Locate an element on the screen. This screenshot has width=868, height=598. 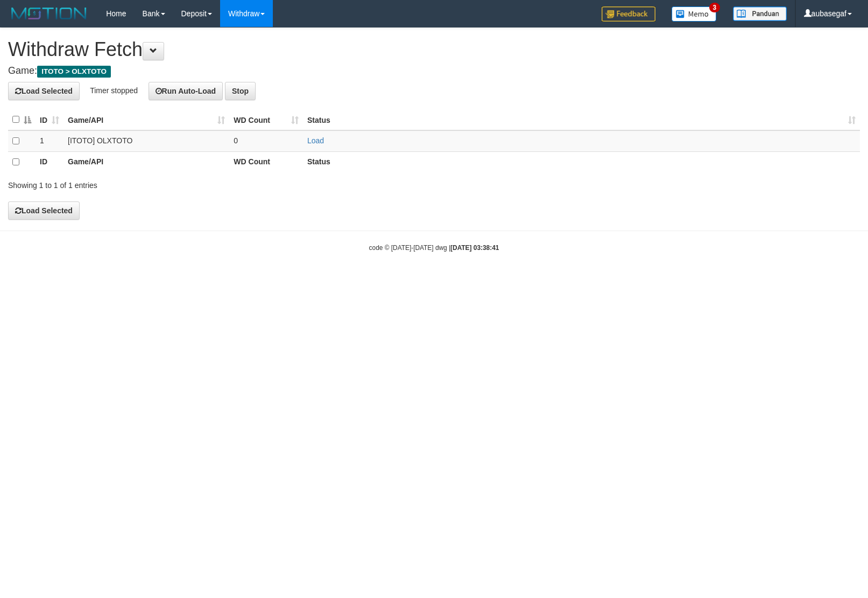
th: Game/API: activate to sort column ascending is located at coordinates (146, 119).